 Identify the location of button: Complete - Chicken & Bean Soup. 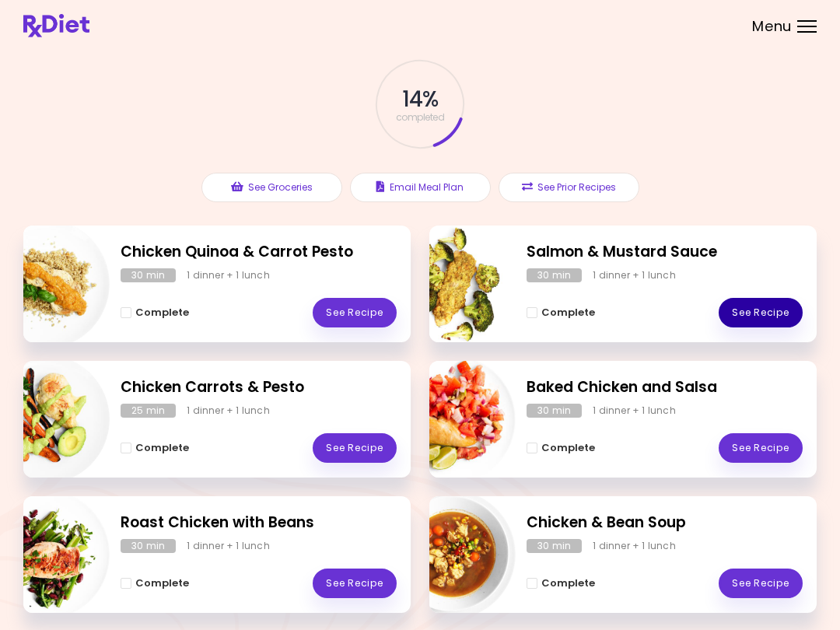
(561, 583).